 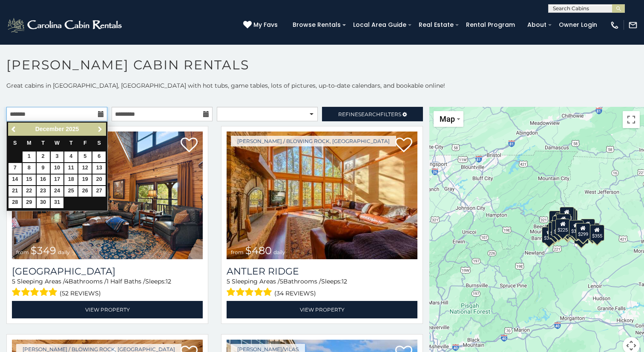 What do you see at coordinates (632, 120) in the screenshot?
I see `button: Toggle fullscreen view` at bounding box center [632, 120].